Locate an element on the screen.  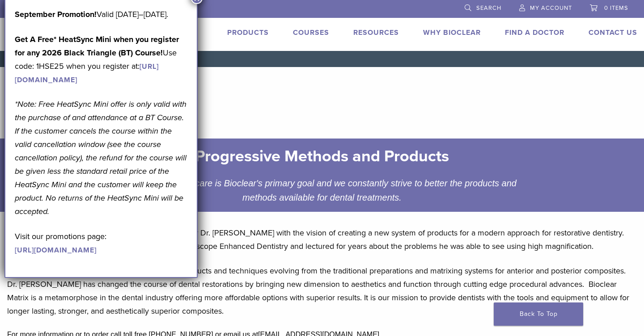
b: September Promotion! is located at coordinates (56, 15).